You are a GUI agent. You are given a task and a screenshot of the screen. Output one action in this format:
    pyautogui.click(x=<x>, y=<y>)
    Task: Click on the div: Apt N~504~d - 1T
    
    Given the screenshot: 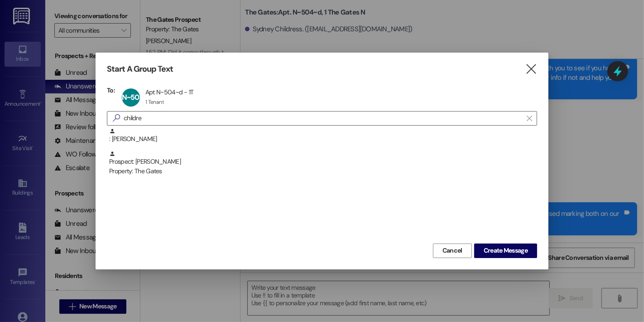 What is the action you would take?
    pyautogui.click(x=170, y=92)
    